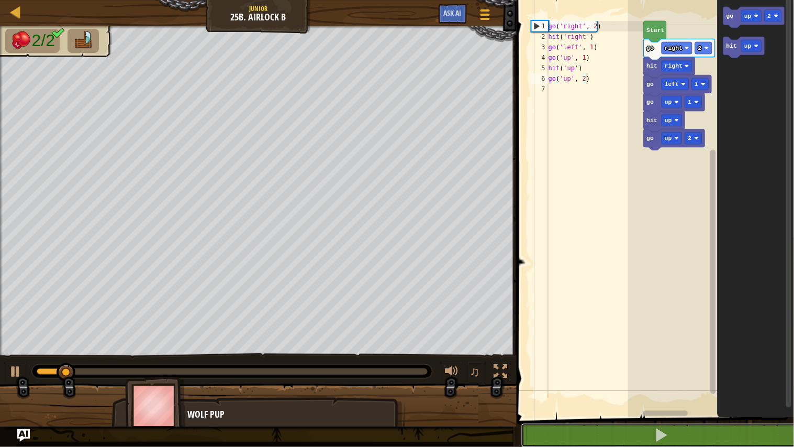 This screenshot has width=794, height=447. I want to click on text: left, so click(673, 84).